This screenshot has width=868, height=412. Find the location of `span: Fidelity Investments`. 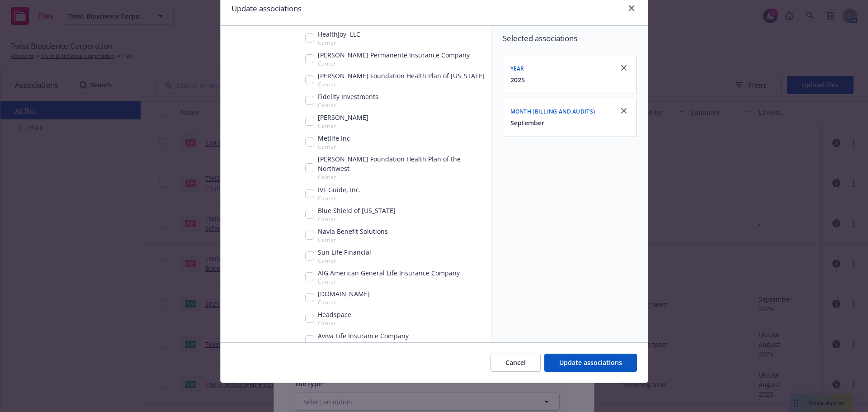

span: Fidelity Investments is located at coordinates (348, 97).